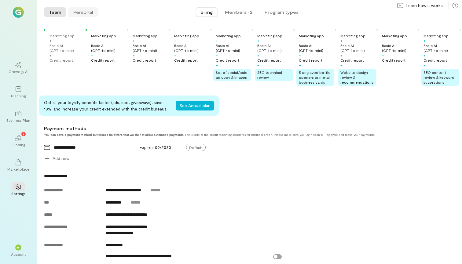  What do you see at coordinates (18, 120) in the screenshot?
I see `div: Business Plan` at bounding box center [18, 120].